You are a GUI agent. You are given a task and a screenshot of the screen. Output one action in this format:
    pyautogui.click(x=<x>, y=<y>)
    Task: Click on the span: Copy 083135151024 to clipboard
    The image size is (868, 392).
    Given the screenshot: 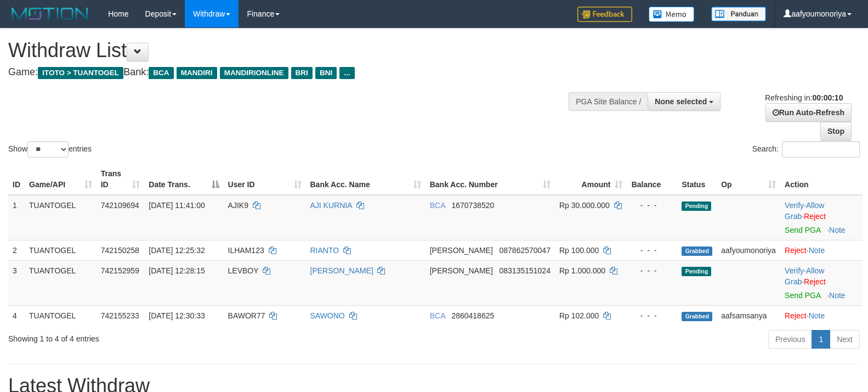 What is the action you would take?
    pyautogui.click(x=525, y=271)
    